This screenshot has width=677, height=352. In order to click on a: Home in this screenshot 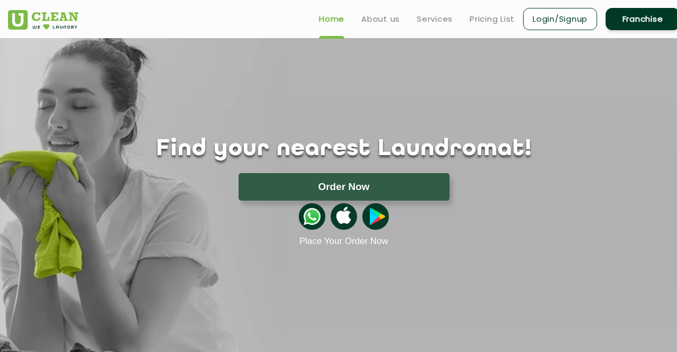, I will do `click(332, 19)`.